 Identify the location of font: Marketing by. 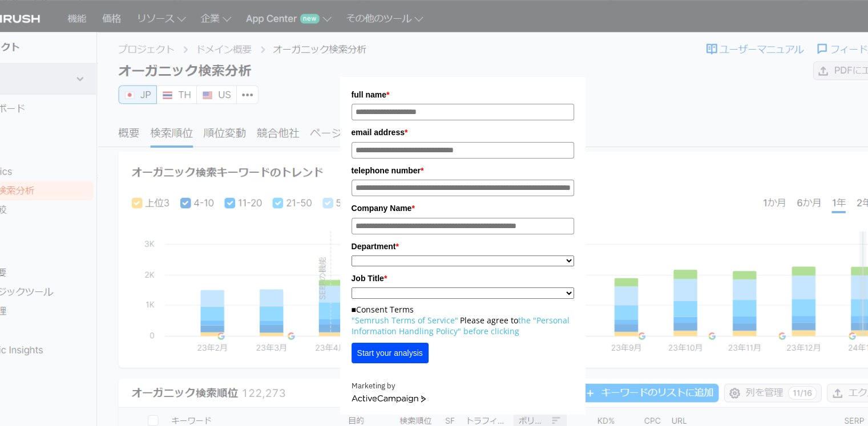
(373, 385).